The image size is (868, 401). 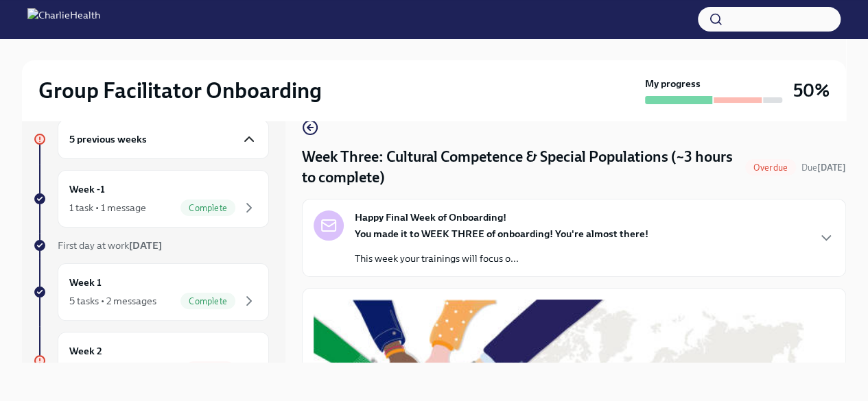 I want to click on p: This week your trainings will focus o..., so click(x=502, y=259).